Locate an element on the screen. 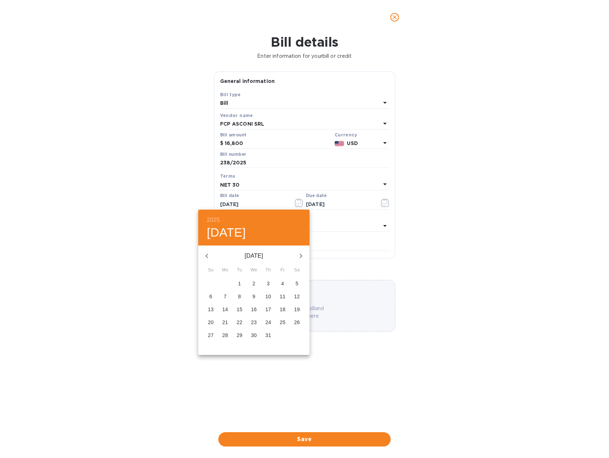 This screenshot has height=458, width=609. p: 29 is located at coordinates (239, 335).